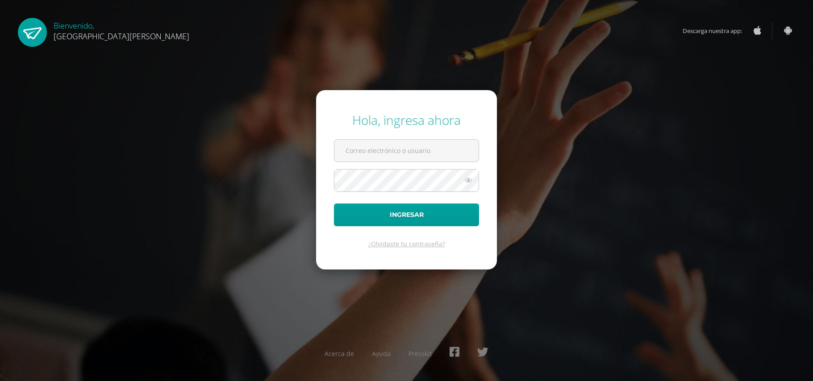 The image size is (813, 381). What do you see at coordinates (381, 354) in the screenshot?
I see `a: Ayuda` at bounding box center [381, 354].